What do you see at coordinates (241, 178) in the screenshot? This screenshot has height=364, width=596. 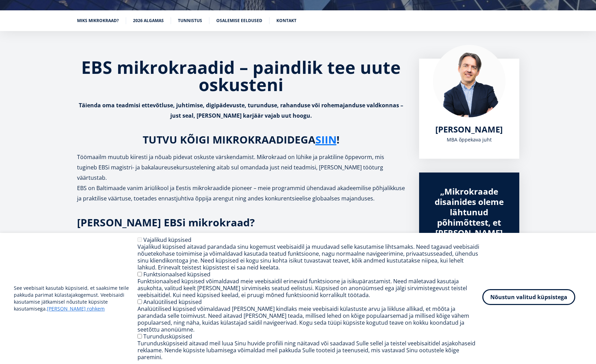 I see `p: Töömaailm muutub kiiresti ja nõuab pidevat oskuste värskendamist. Mikrokraad on lühike ja praktil...` at bounding box center [241, 178].